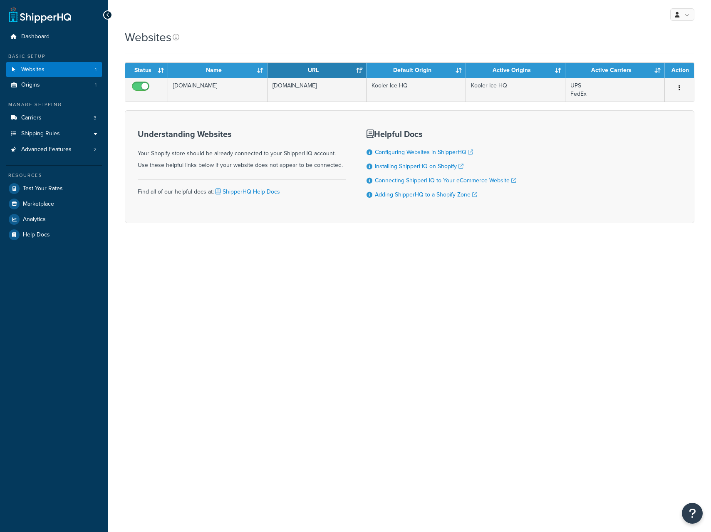 The height and width of the screenshot is (532, 711). I want to click on h1: Websites, so click(148, 37).